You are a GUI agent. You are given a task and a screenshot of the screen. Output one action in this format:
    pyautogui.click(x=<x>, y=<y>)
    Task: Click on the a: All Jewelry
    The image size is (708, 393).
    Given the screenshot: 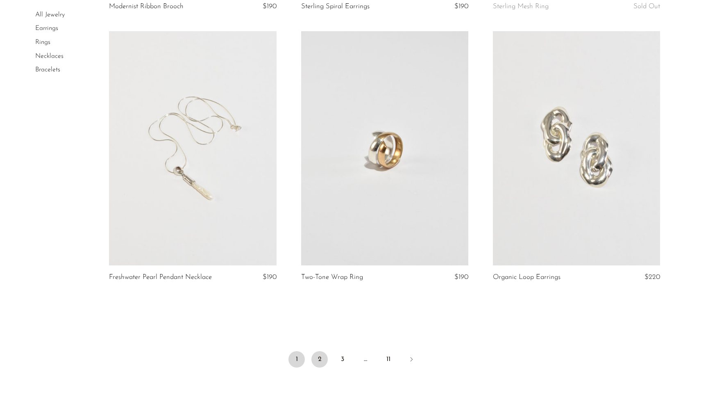 What is the action you would take?
    pyautogui.click(x=50, y=15)
    